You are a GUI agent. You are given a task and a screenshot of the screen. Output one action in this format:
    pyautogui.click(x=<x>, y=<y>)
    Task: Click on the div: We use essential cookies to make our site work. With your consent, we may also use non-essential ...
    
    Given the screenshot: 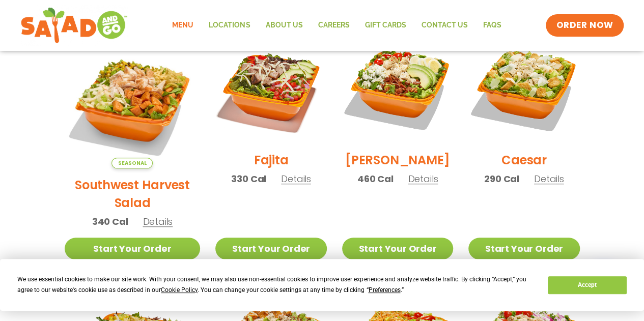 What is the action you would take?
    pyautogui.click(x=276, y=285)
    